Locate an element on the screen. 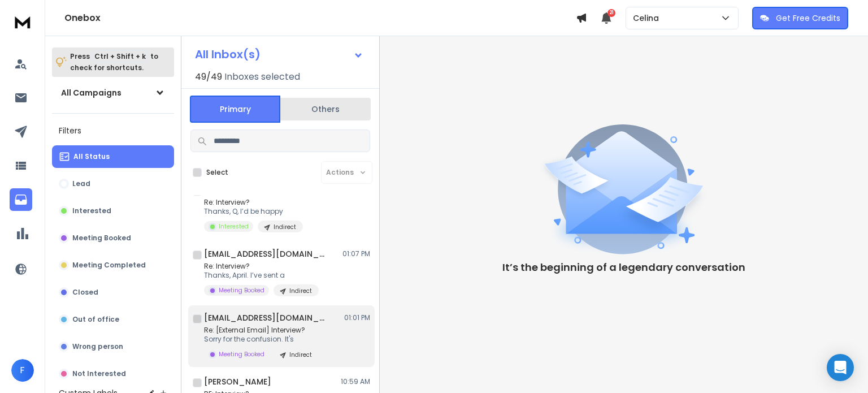 The height and width of the screenshot is (393, 868). p: Lead is located at coordinates (82, 184).